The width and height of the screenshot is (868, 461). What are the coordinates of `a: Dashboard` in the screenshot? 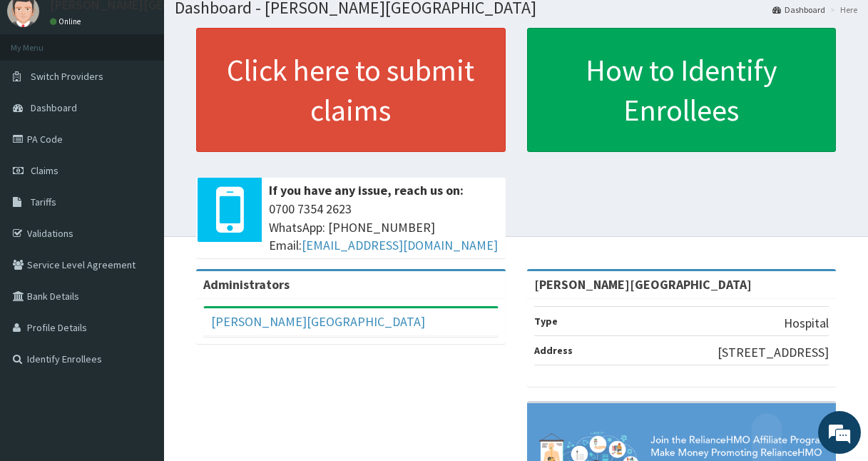 It's located at (798, 9).